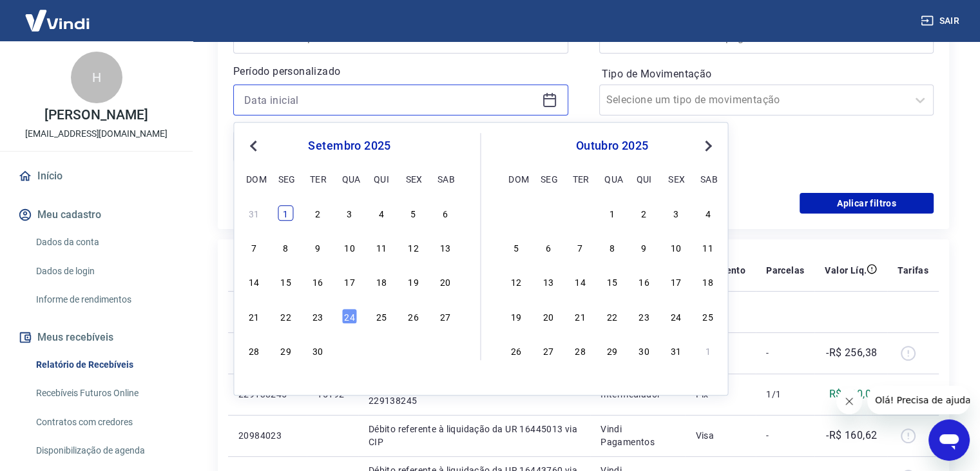  Describe the element at coordinates (851, 353) in the screenshot. I see `p: -R$ 256,38` at that location.